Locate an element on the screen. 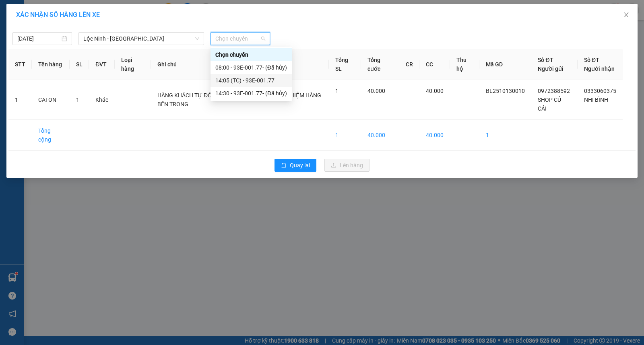 The width and height of the screenshot is (644, 345). span: XÁC NHẬN SỐ HÀNG LÊN XE is located at coordinates (58, 14).